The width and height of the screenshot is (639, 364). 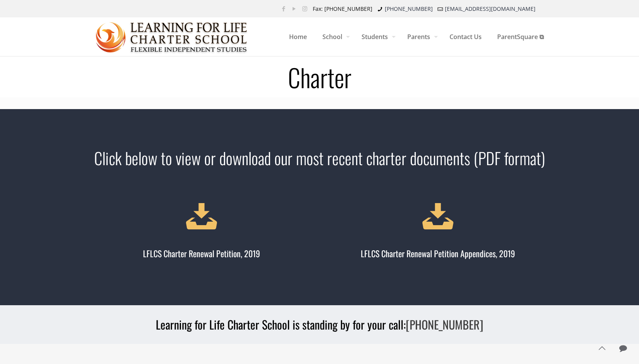 What do you see at coordinates (421, 37) in the screenshot?
I see `span: Parents` at bounding box center [421, 37].